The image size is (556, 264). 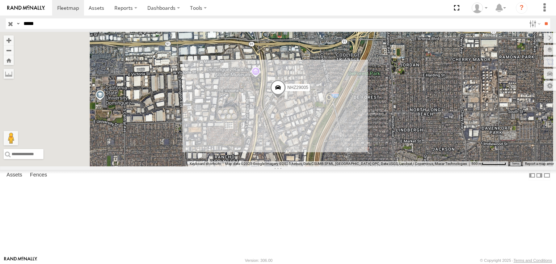 What do you see at coordinates (9, 60) in the screenshot?
I see `button: Zoom Home` at bounding box center [9, 60].